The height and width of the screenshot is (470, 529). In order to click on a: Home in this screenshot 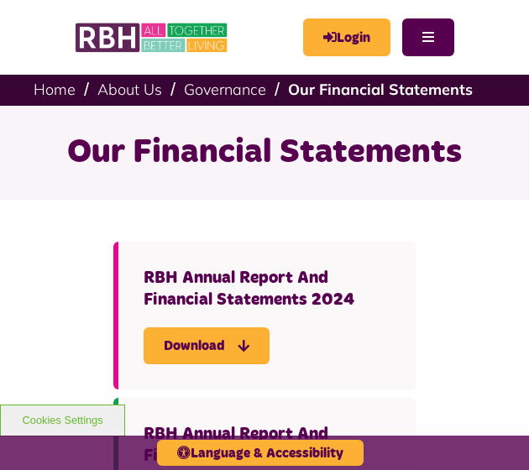, I will do `click(55, 89)`.